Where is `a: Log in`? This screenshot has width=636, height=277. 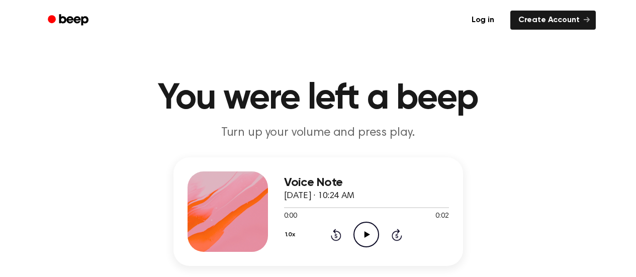
a: Log in is located at coordinates (483, 20).